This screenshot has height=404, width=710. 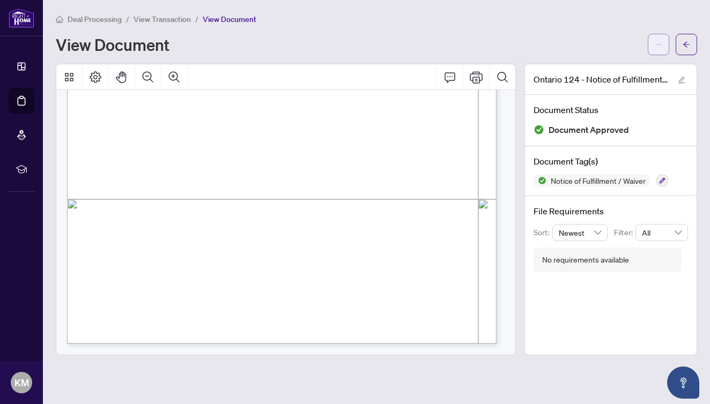 What do you see at coordinates (598, 181) in the screenshot?
I see `span: Notice of Fulfillment / Waiver` at bounding box center [598, 181].